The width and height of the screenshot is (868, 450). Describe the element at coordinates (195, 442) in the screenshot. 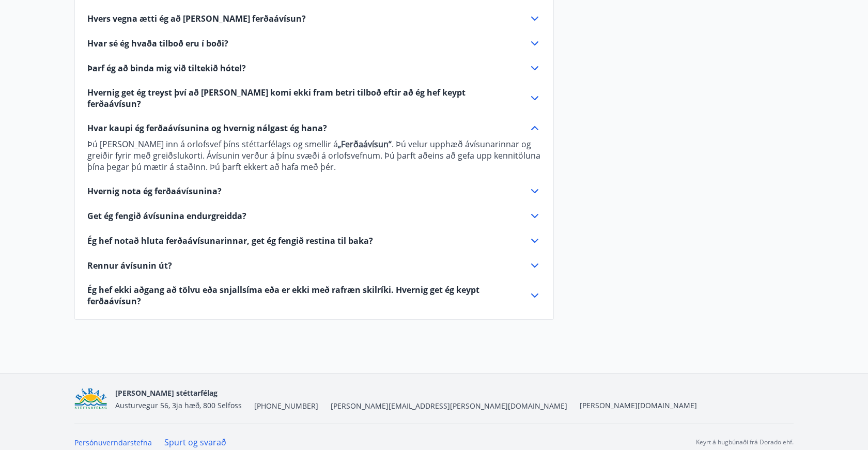

I see `a: Spurt og svarað` at that location.